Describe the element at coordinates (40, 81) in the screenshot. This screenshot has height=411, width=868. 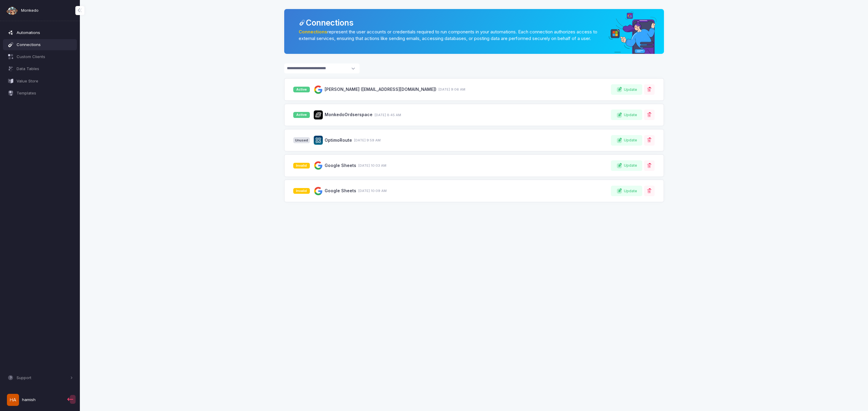
I see `a: Value Store` at that location.